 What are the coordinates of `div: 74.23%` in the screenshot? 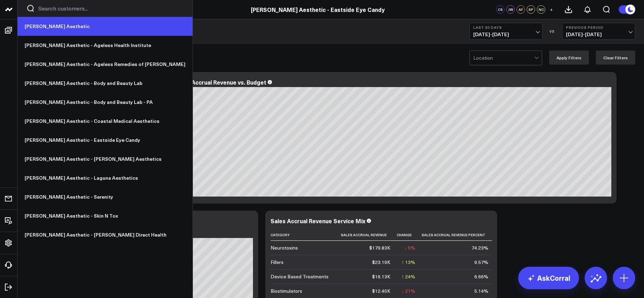 It's located at (480, 248).